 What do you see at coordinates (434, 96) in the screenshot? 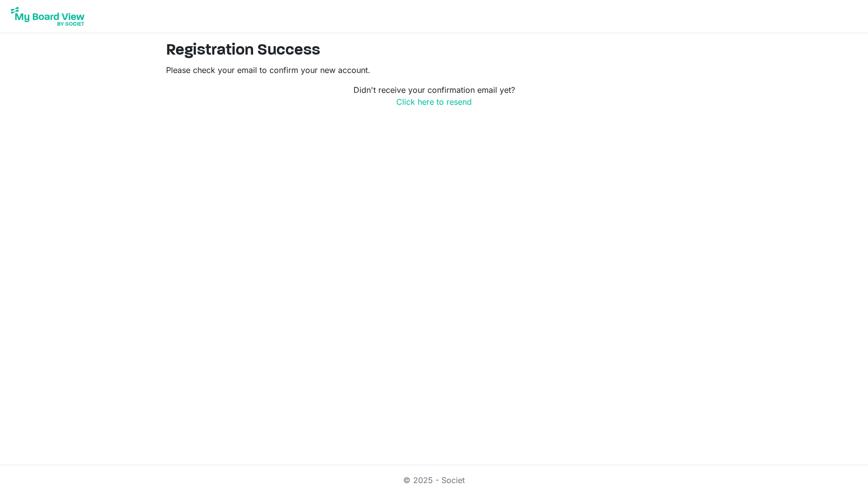
I see `p: Didn't receive your confirmation email yet?` at bounding box center [434, 96].